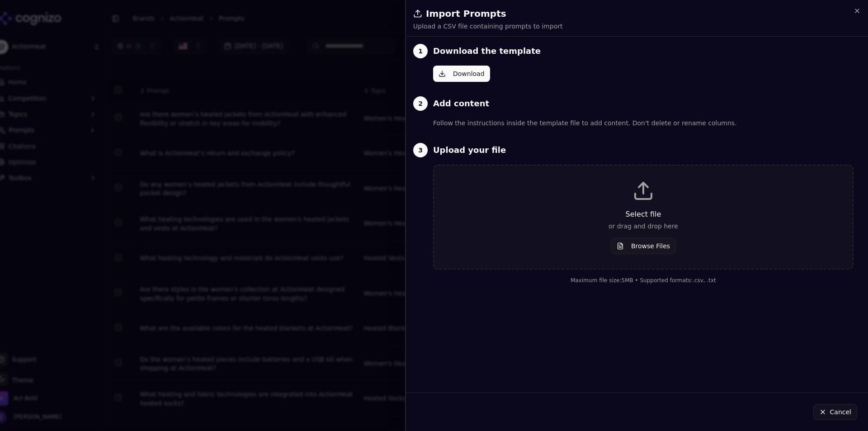  Describe the element at coordinates (643, 226) in the screenshot. I see `p: or drag and drop here` at that location.